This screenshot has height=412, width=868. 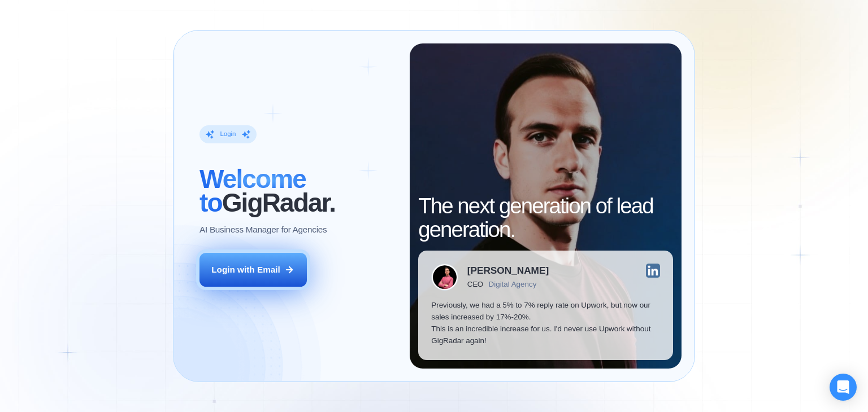 I want to click on button: Login with Email, so click(x=253, y=270).